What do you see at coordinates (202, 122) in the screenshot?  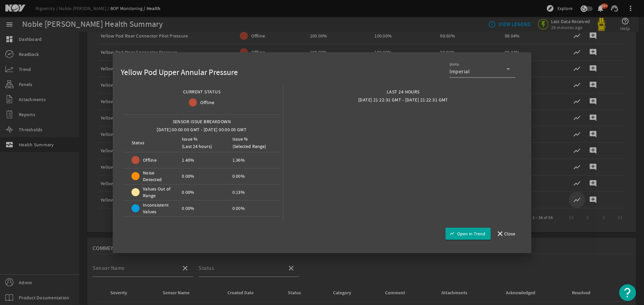 I see `div: SENSOR ISSUE BREAKDOWN` at bounding box center [202, 122].